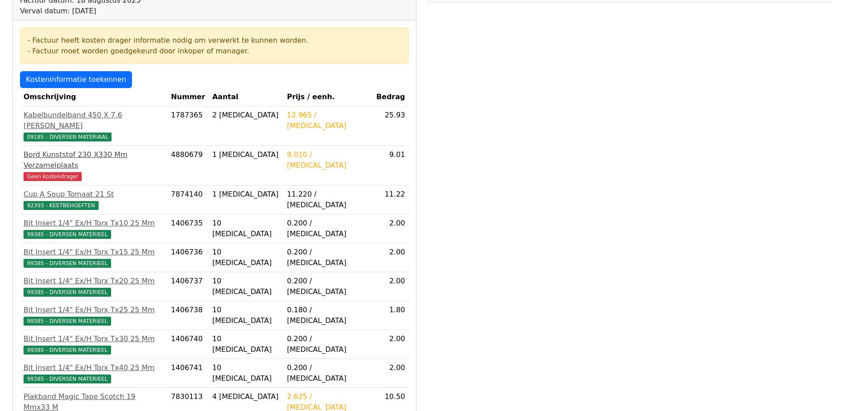 The height and width of the screenshot is (411, 843). I want to click on td: 7874140, so click(188, 200).